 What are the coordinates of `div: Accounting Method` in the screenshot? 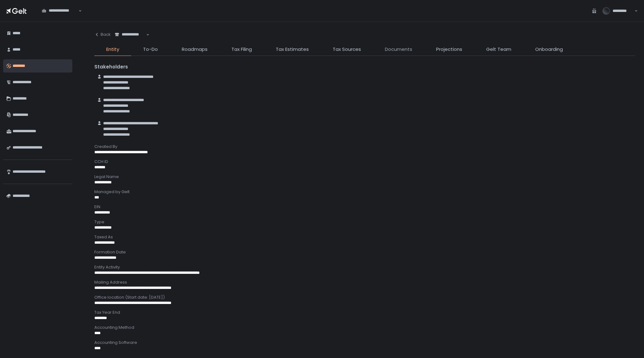 It's located at (365, 328).